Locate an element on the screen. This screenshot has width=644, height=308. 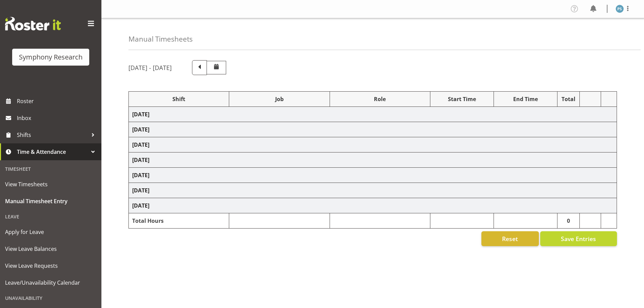
a: View Leave Requests is located at coordinates (51, 265).